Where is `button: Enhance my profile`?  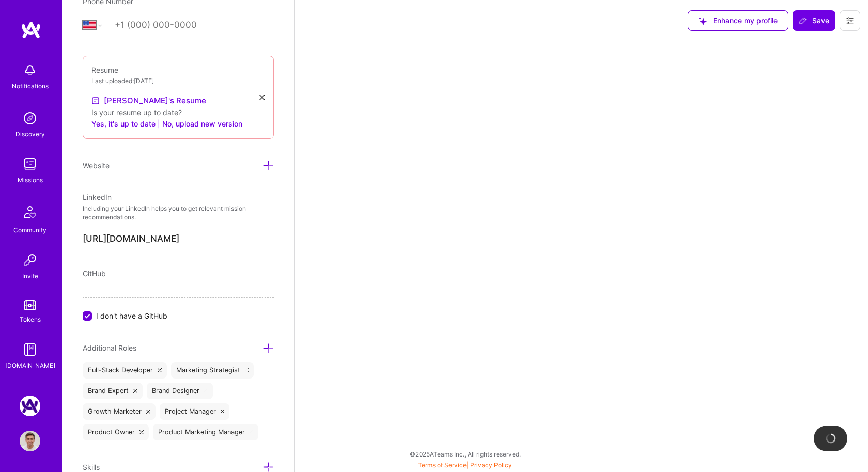 button: Enhance my profile is located at coordinates (737, 21).